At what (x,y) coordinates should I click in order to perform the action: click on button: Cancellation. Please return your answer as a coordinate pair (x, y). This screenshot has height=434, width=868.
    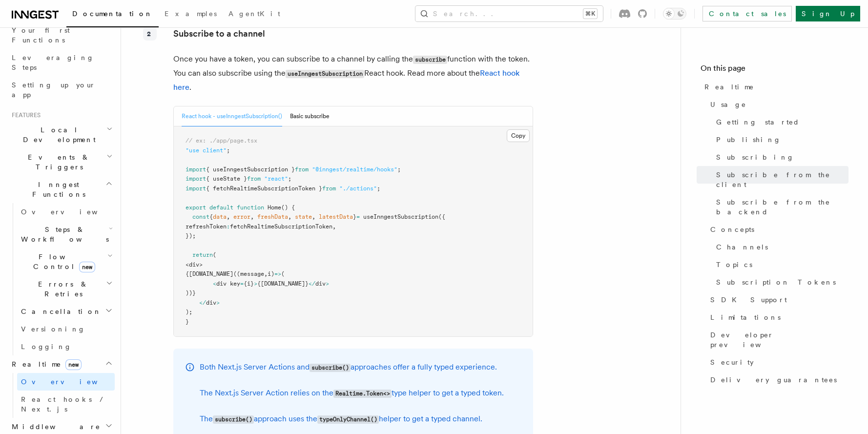
    Looking at the image, I should click on (66, 312).